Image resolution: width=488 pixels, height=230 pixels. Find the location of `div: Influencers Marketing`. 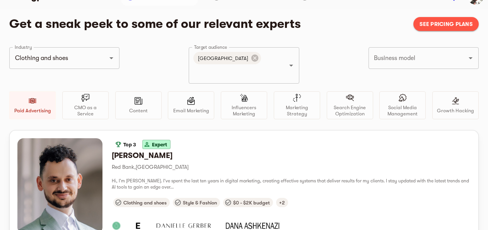

div: Influencers Marketing is located at coordinates (244, 105).